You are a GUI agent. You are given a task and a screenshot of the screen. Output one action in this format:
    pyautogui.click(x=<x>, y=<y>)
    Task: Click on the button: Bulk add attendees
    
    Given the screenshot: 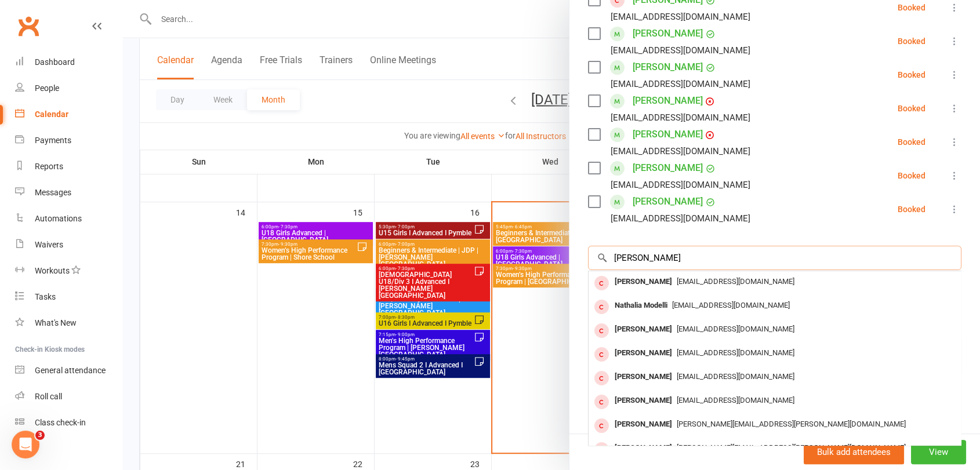 What is the action you would take?
    pyautogui.click(x=853, y=452)
    